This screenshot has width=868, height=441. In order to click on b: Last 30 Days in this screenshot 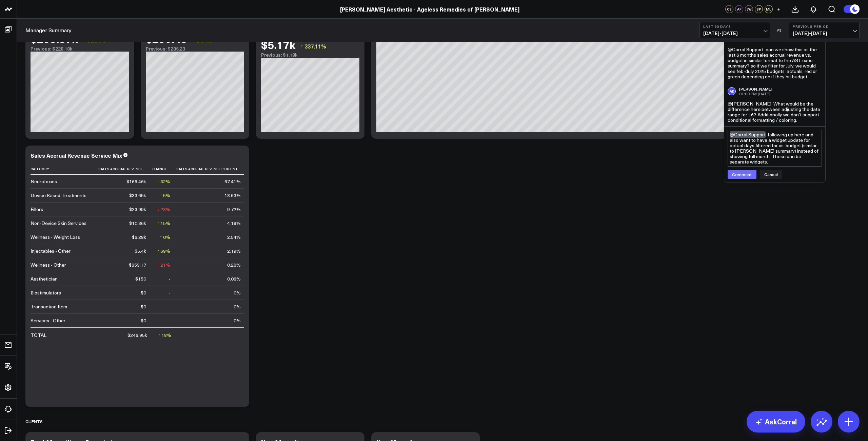, I will do `click(735, 26)`.